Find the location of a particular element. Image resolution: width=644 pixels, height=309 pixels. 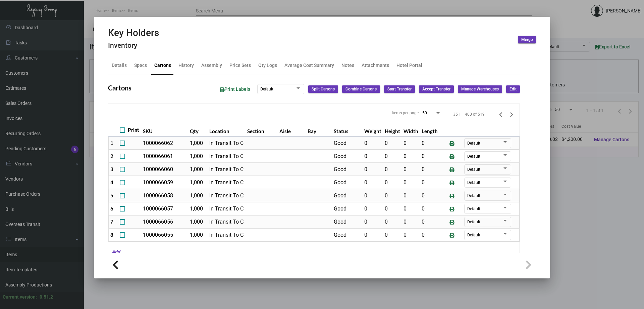

span: Accept Transfer is located at coordinates (436, 89).